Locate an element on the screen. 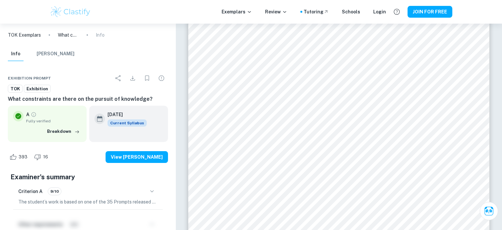 This screenshot has width=502, height=230. a: Schools is located at coordinates (351, 12).